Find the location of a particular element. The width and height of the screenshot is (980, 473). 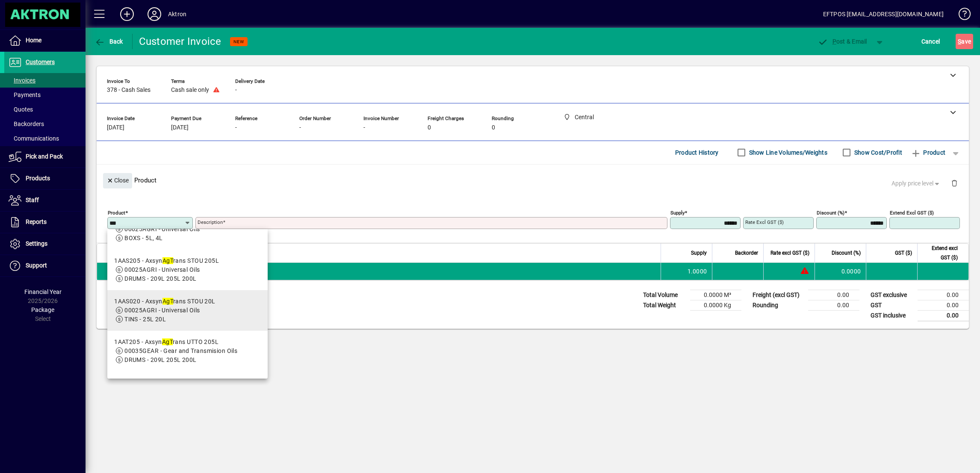

mat-label: Rate excl GST ($) is located at coordinates (765, 222).